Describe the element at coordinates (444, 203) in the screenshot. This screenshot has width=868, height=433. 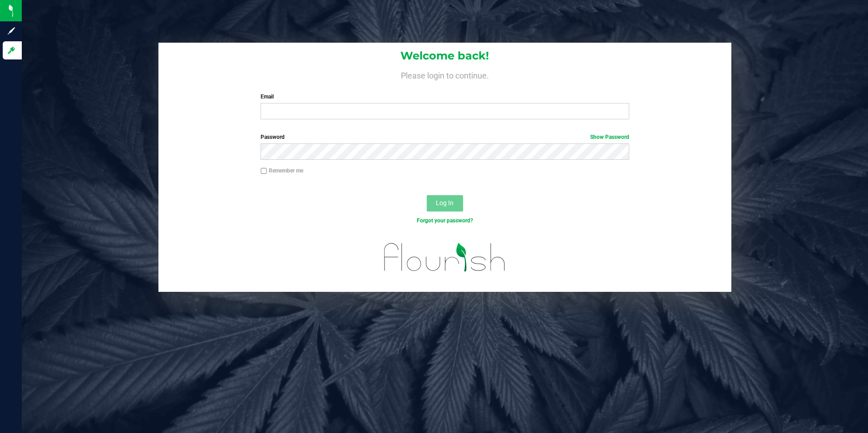
I see `span: Log In` at that location.